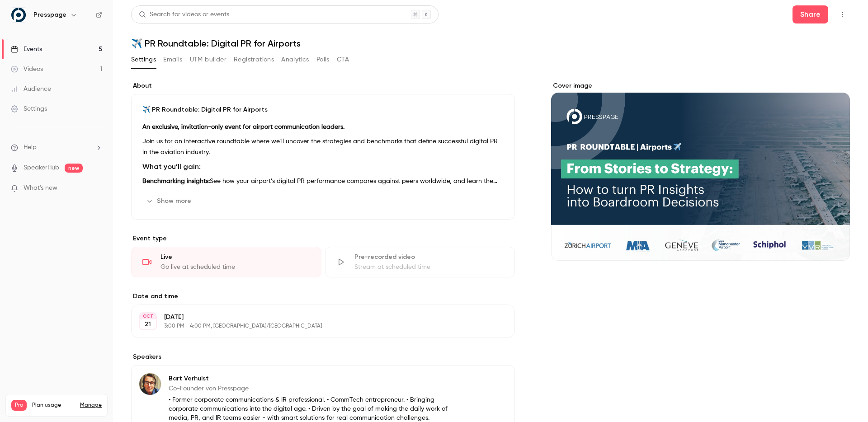 This screenshot has width=868, height=422. Describe the element at coordinates (208, 60) in the screenshot. I see `button: UTM builder` at that location.